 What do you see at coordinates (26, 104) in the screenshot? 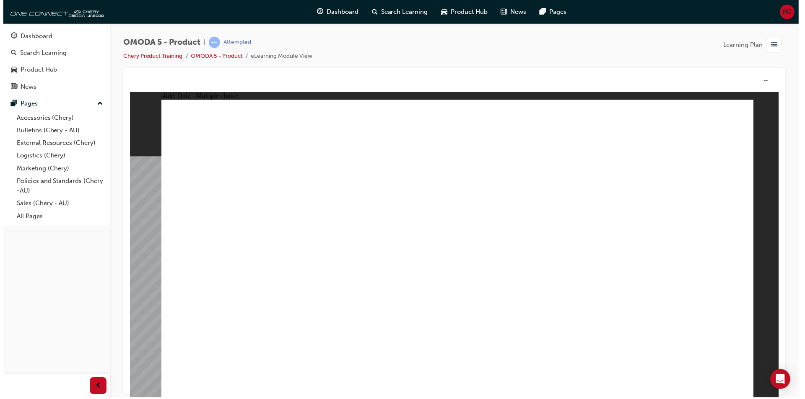
I see `div: Pages` at bounding box center [26, 104].